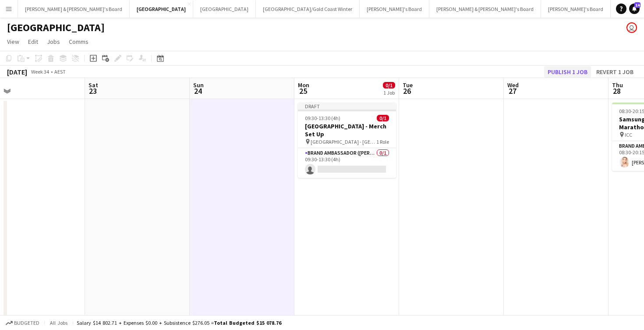 This screenshot has height=330, width=644. I want to click on span: 14, so click(637, 5).